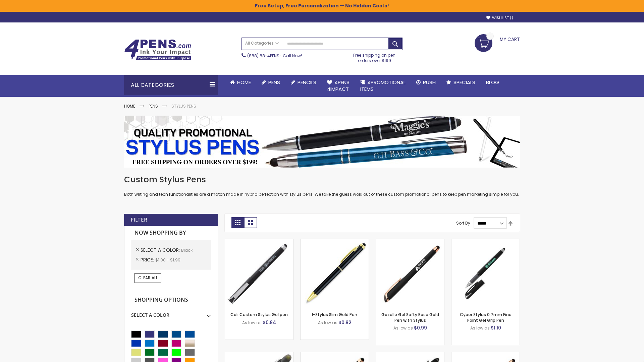 This screenshot has height=362, width=644. What do you see at coordinates (148, 260) in the screenshot?
I see `span: Price` at bounding box center [148, 260].